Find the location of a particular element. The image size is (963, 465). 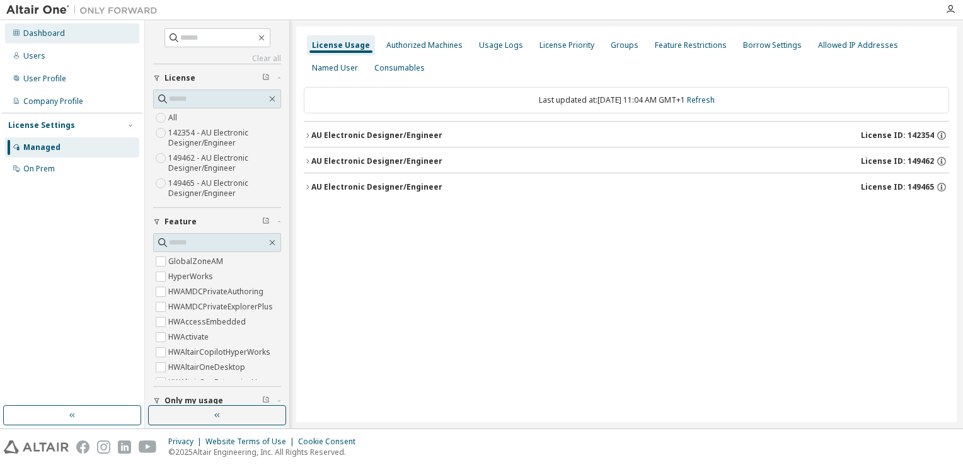

img: facebook.svg is located at coordinates (83, 447).